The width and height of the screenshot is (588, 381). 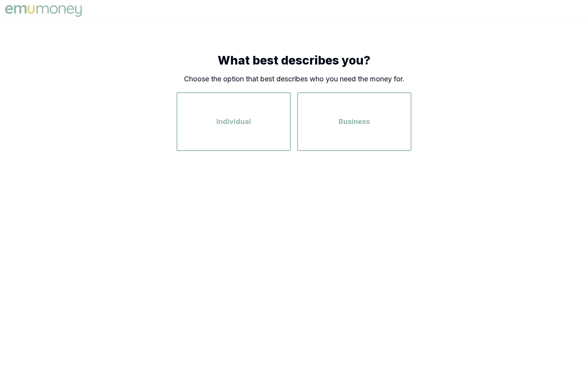 I want to click on h1: What best describes you?, so click(x=294, y=60).